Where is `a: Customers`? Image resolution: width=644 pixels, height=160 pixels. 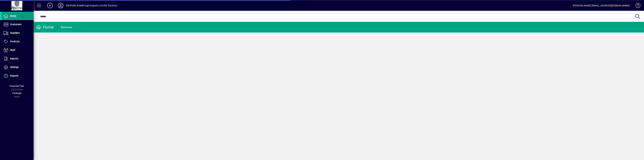 a: Customers is located at coordinates (18, 25).